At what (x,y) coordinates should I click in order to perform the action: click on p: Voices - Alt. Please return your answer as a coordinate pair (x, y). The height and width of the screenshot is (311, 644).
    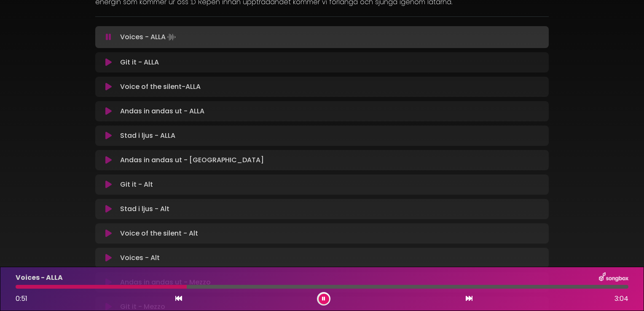
    Looking at the image, I should click on (140, 258).